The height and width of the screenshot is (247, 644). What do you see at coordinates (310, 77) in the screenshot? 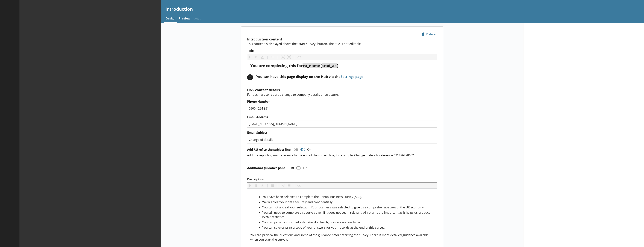
I see `div: You can have this page display on the Hub via the` at bounding box center [310, 77].